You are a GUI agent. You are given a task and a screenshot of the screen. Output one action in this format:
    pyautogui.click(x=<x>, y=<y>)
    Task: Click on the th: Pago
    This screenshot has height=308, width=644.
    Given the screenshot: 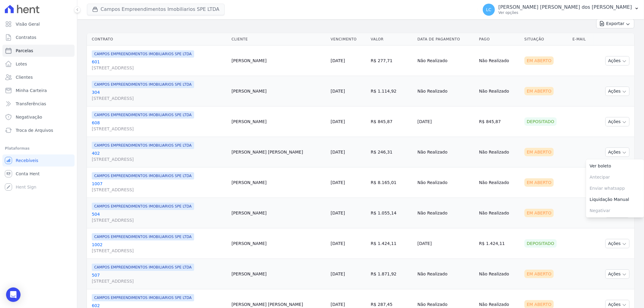 What is the action you would take?
    pyautogui.click(x=499, y=39)
    